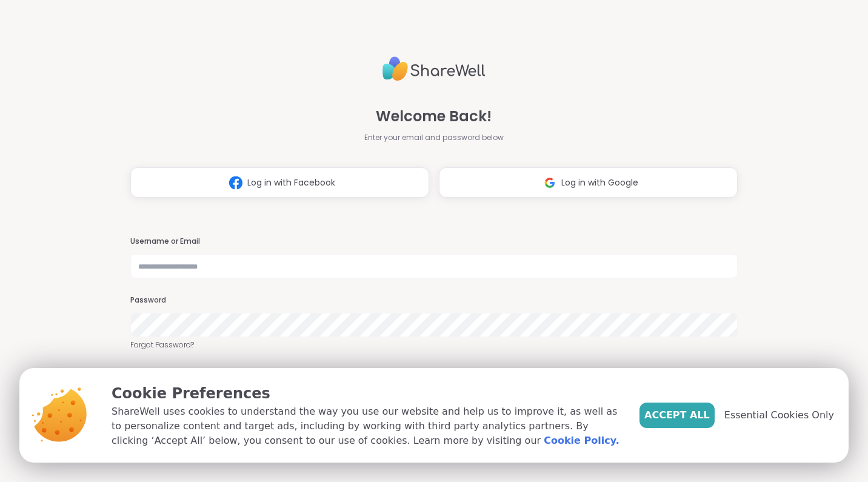 Image resolution: width=868 pixels, height=482 pixels. What do you see at coordinates (291, 183) in the screenshot?
I see `span: Log in with Facebook` at bounding box center [291, 183].